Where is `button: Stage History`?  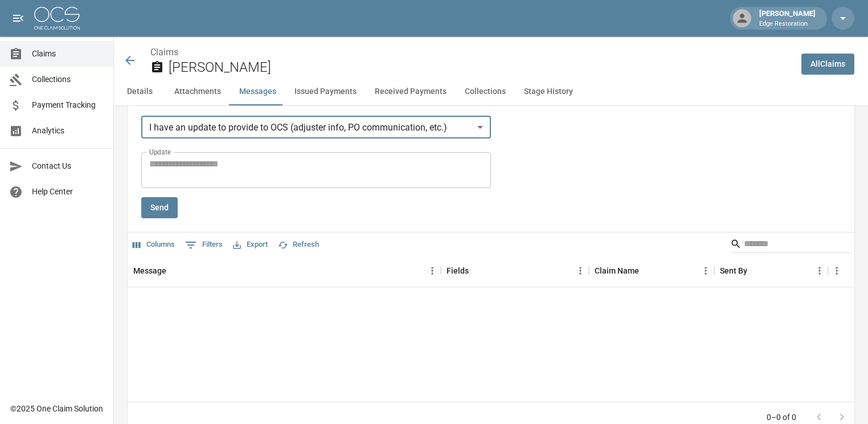 button: Stage History is located at coordinates (548, 92).